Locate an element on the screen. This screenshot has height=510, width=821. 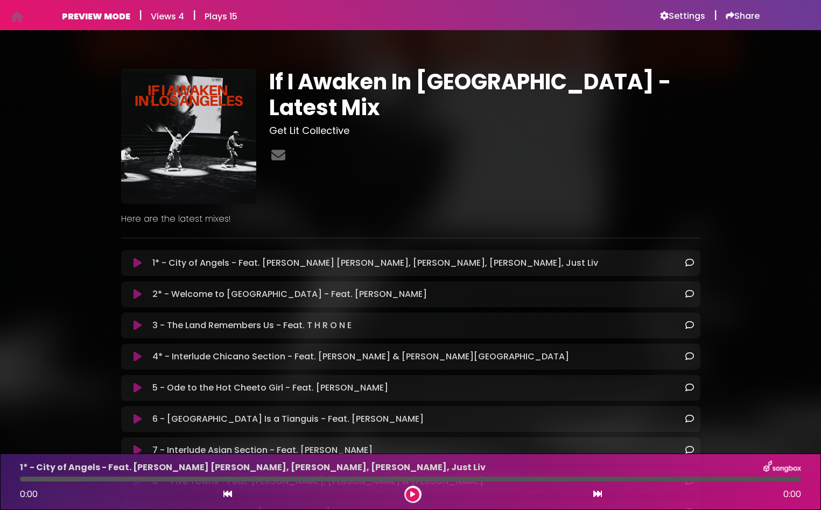
h6: Share is located at coordinates (742, 16).